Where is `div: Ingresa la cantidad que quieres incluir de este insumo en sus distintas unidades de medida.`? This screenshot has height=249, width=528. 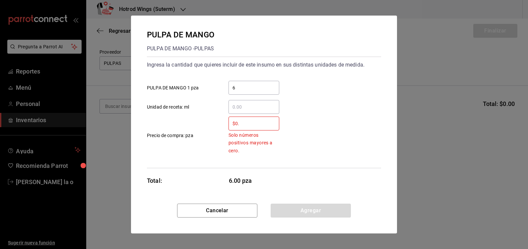
div: Ingresa la cantidad que quieres incluir de este insumo en sus distintas unidades de medida. is located at coordinates (264, 65).